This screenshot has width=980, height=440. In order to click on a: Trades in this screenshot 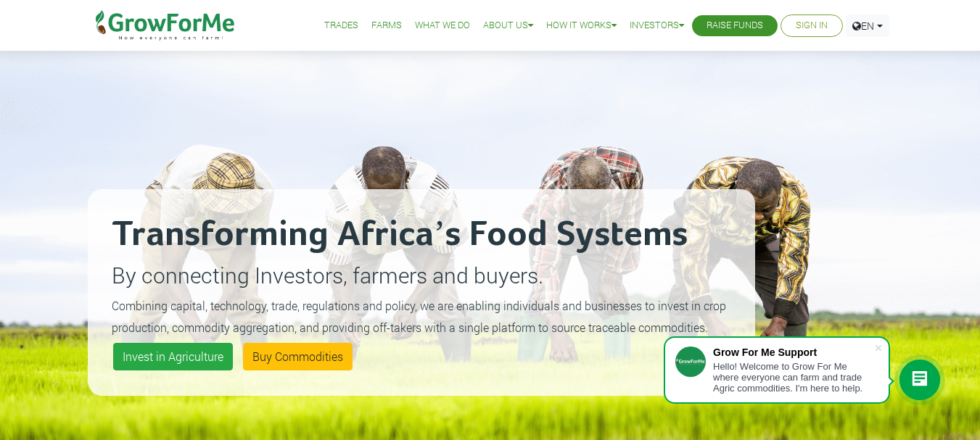, I will do `click(341, 25)`.